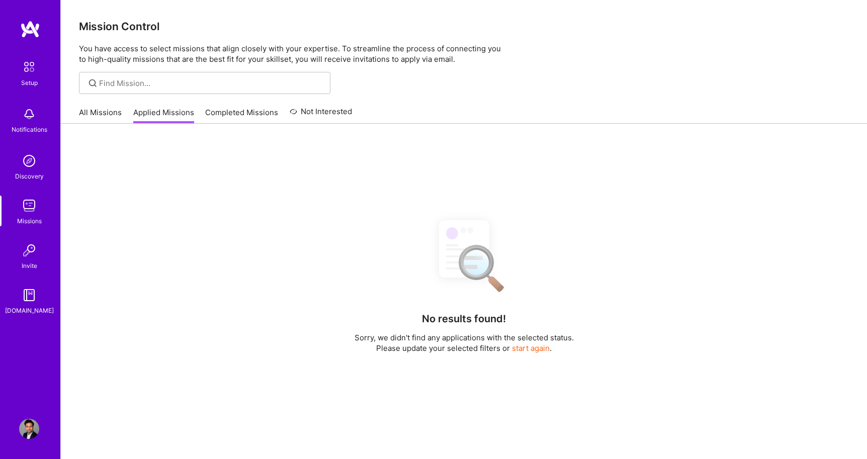  What do you see at coordinates (464, 255) in the screenshot?
I see `img: No Results` at bounding box center [464, 255].